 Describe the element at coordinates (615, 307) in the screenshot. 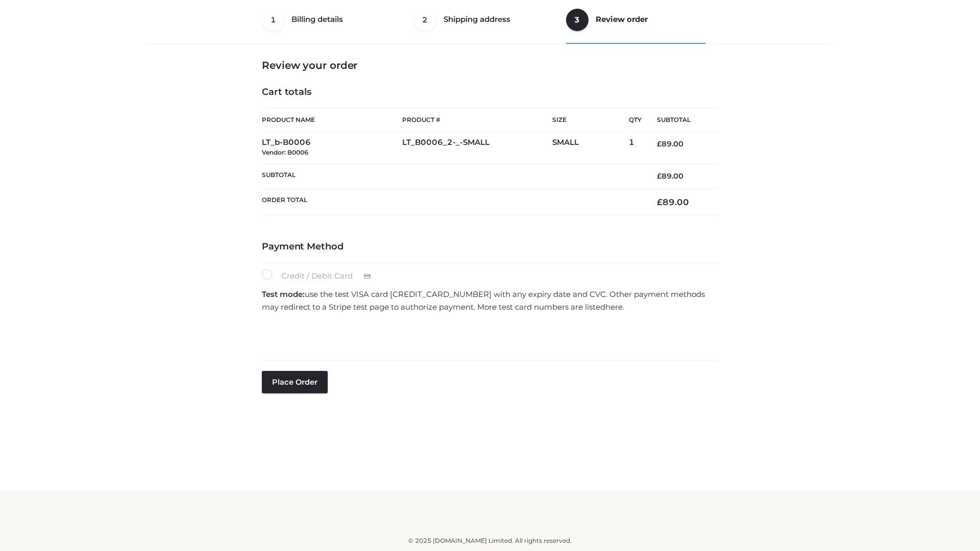

I see `a: here` at that location.